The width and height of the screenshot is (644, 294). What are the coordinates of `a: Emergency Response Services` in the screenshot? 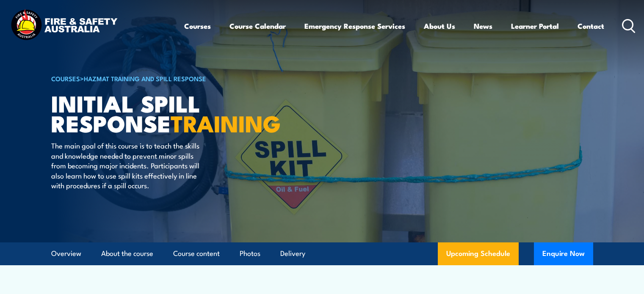 It's located at (355, 26).